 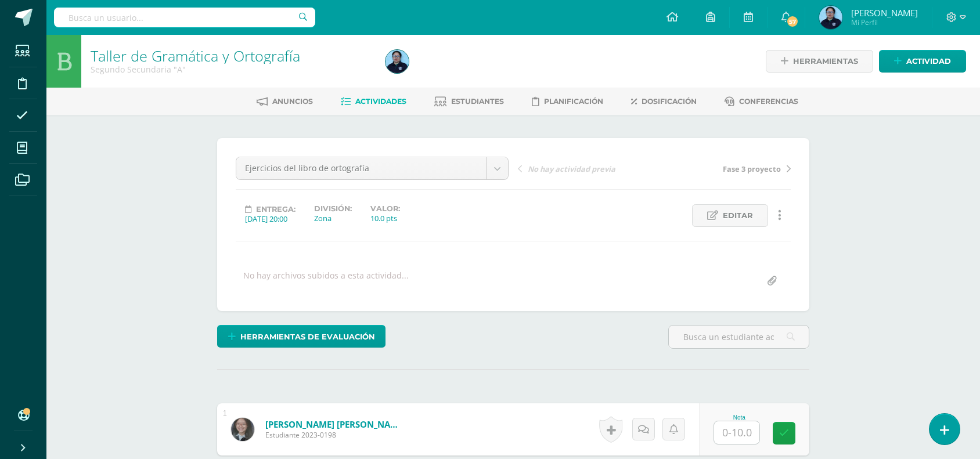 I want to click on span: Actividades, so click(x=381, y=101).